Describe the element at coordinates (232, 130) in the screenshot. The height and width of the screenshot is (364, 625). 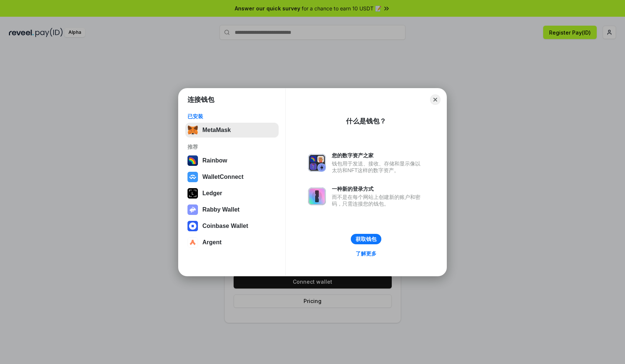
I see `button: MetaMask` at that location.